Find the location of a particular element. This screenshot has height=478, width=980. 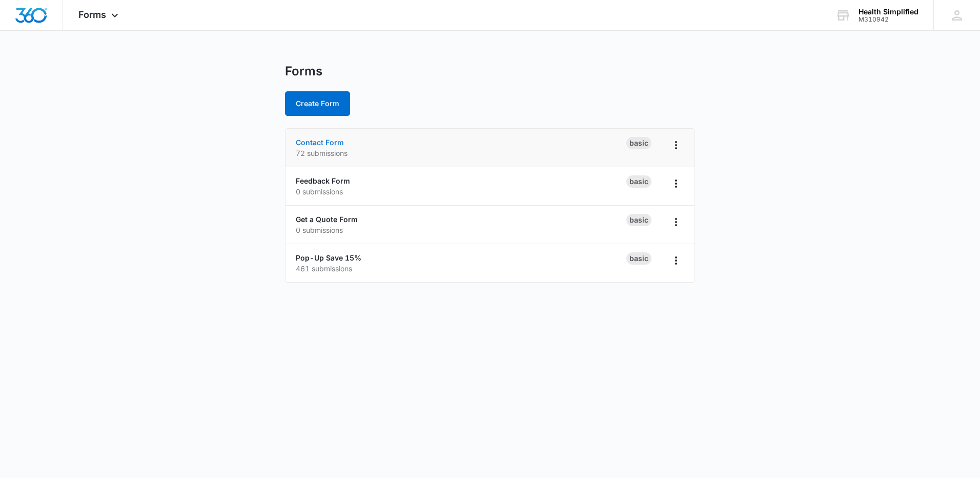

a: Contact Form is located at coordinates (320, 142).